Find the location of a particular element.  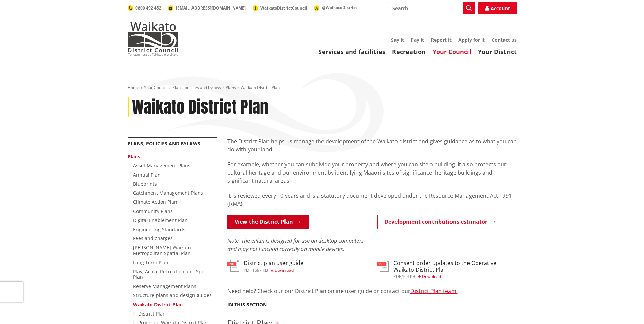

em: Note: The ePlan is designed for use on desktop computers and may not function correctly on mobile... is located at coordinates (295, 245).